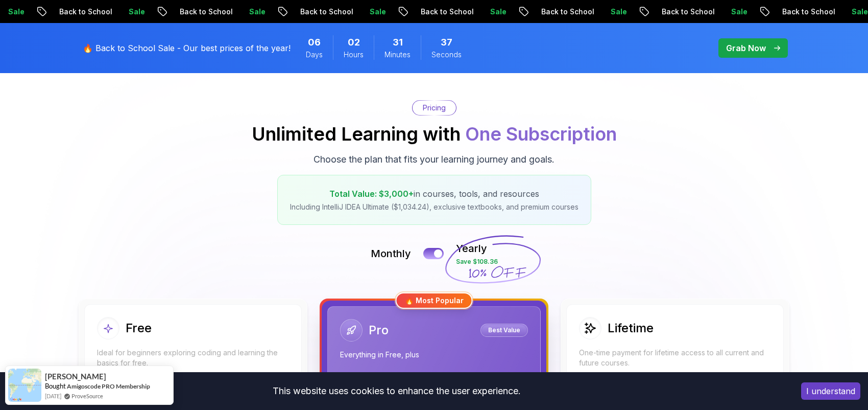 The height and width of the screenshot is (410, 868). Describe the element at coordinates (314, 42) in the screenshot. I see `span: 6 Days` at that location.